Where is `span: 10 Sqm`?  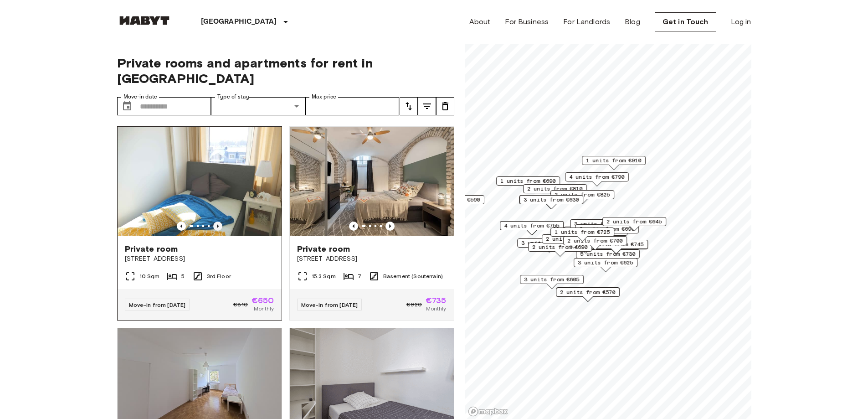 span: 10 Sqm is located at coordinates (149, 276).